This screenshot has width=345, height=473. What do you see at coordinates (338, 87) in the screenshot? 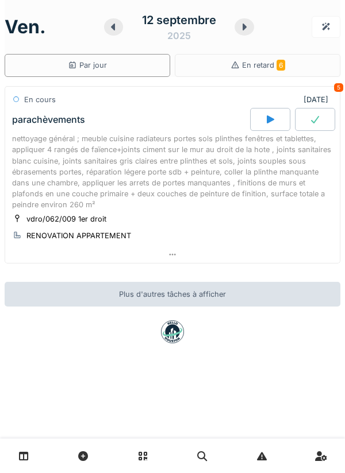
I see `div: 5` at bounding box center [338, 87].